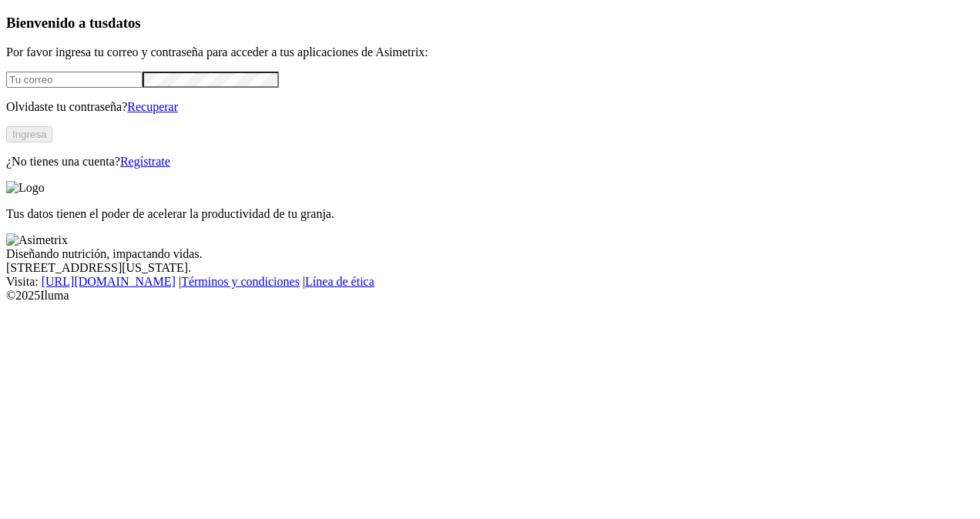 This screenshot has width=980, height=519. What do you see at coordinates (490, 53) in the screenshot?
I see `p: Por favor ingresa tu correo y contraseña para acceder a tus aplicaciones de Asimetrix:` at bounding box center [490, 53].